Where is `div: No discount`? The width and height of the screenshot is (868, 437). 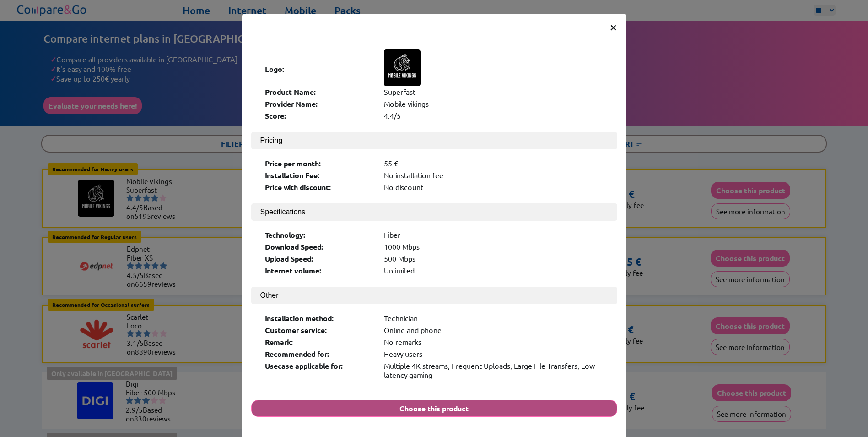 div: No discount is located at coordinates (494, 187).